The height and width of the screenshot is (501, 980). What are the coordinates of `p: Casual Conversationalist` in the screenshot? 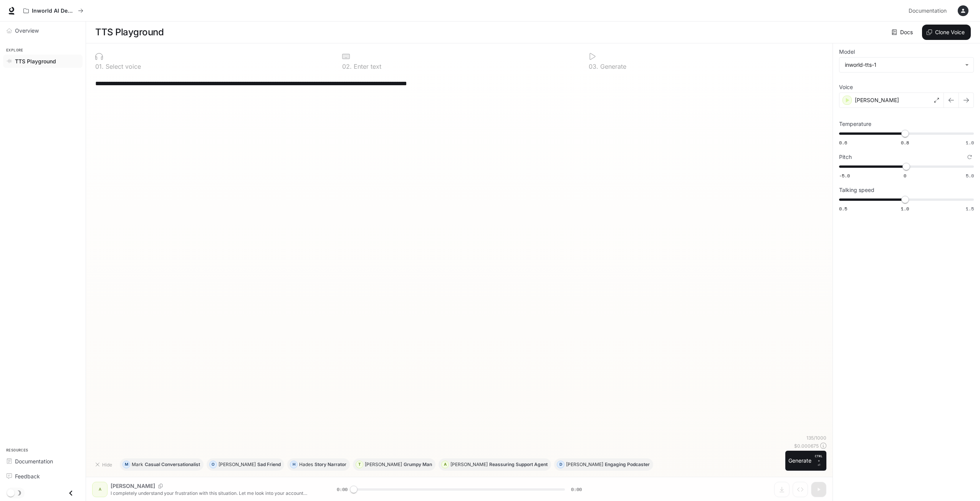 It's located at (172, 464).